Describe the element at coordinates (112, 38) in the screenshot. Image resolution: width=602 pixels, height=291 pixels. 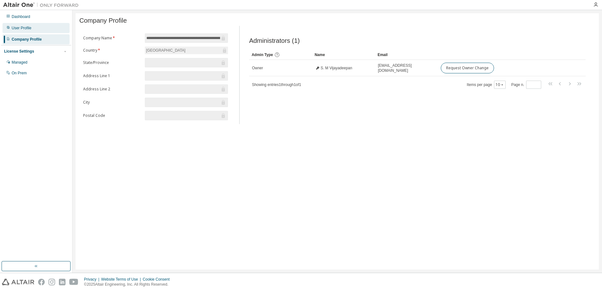
I see `label: Company Name` at that location.